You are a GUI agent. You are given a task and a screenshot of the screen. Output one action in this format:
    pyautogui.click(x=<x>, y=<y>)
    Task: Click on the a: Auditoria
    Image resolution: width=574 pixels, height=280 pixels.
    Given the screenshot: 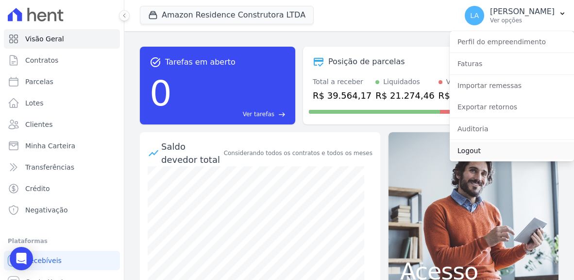 What is the action you would take?
    pyautogui.click(x=512, y=129)
    